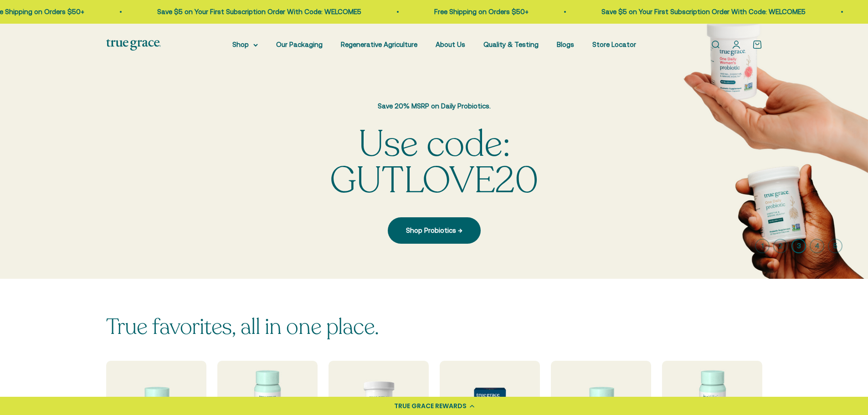  What do you see at coordinates (434, 231) in the screenshot?
I see `a: Shop Probiotics →` at bounding box center [434, 231].